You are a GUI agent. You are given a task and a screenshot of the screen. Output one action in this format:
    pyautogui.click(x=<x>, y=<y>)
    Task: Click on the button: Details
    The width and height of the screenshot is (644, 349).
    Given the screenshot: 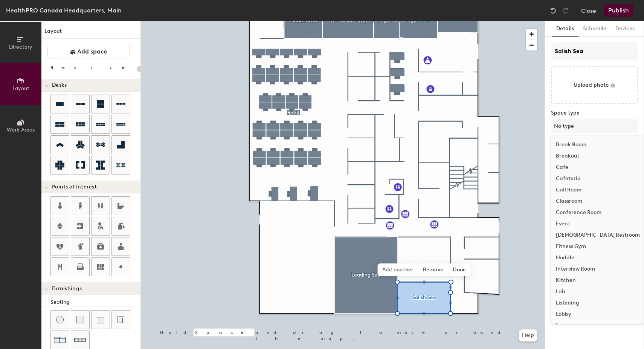 What is the action you would take?
    pyautogui.click(x=565, y=29)
    